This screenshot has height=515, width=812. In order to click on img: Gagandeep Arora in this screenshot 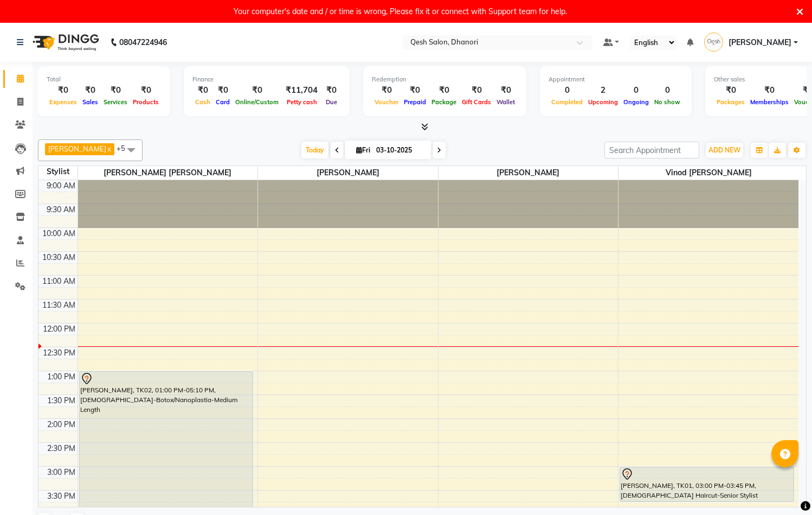, I will do `click(714, 42)`.